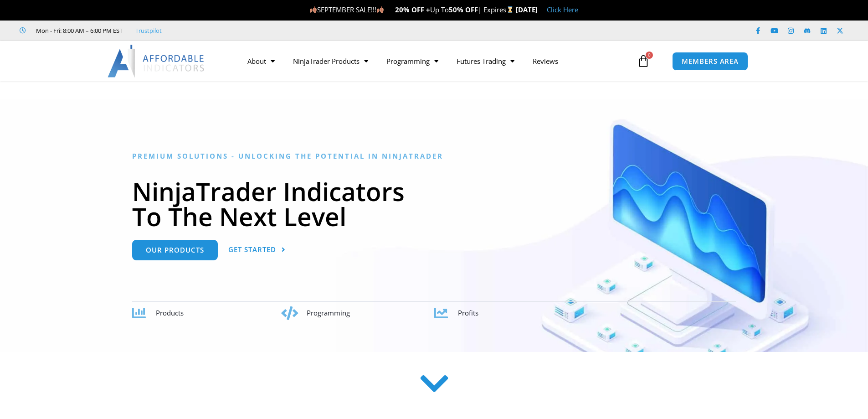 This screenshot has width=868, height=419. What do you see at coordinates (644, 61) in the screenshot?
I see `a: 0` at bounding box center [644, 61].